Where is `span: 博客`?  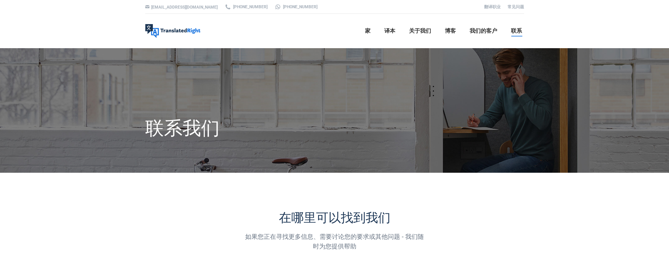 span: 博客 is located at coordinates (451, 31).